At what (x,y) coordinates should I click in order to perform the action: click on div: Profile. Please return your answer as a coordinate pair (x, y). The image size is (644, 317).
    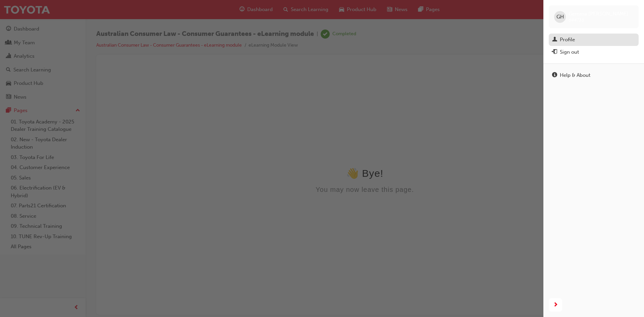
    Looking at the image, I should click on (567, 40).